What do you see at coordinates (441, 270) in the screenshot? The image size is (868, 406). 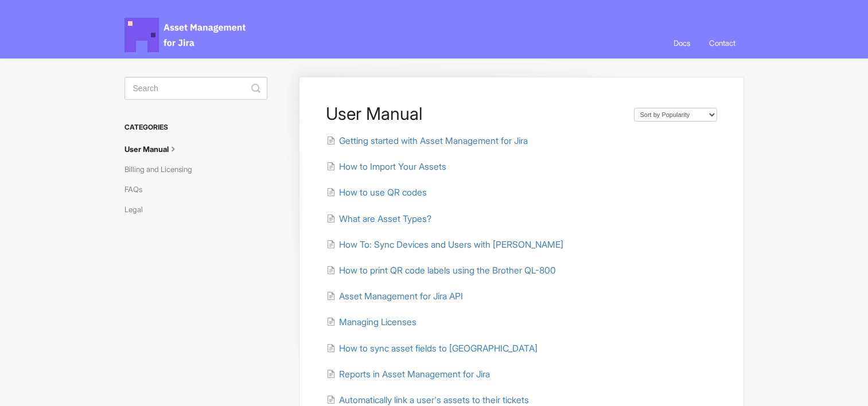 I see `a: How to print QR code labels using the Brother QL-800` at bounding box center [441, 270].